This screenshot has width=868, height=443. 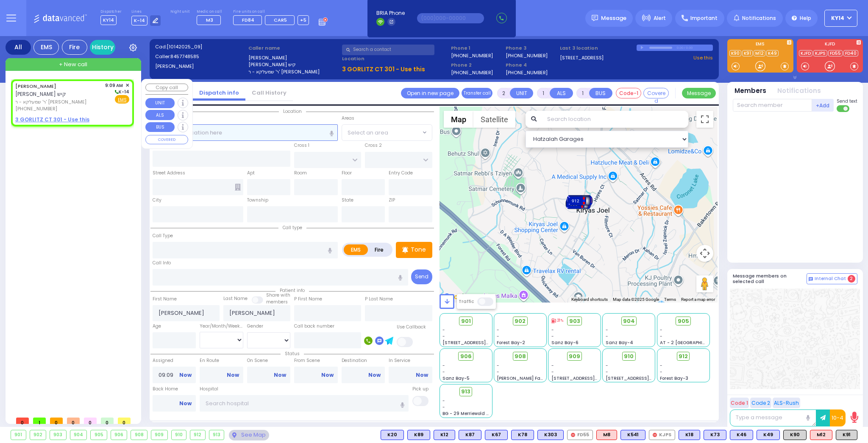 I want to click on a: K49, so click(x=772, y=53).